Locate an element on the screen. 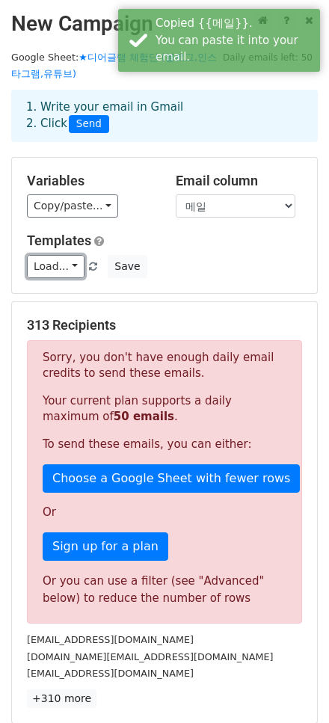 The width and height of the screenshot is (329, 723). button: Save is located at coordinates (127, 266).